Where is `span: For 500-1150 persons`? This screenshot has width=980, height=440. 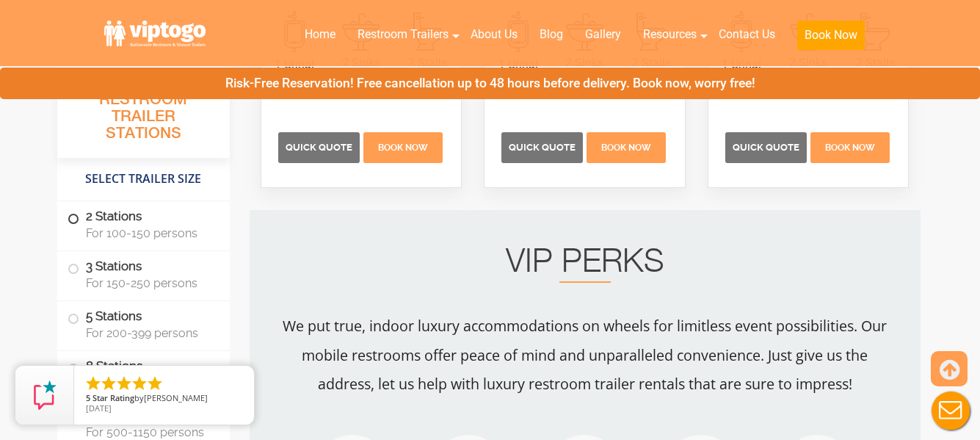
span: For 500-1150 persons is located at coordinates (149, 432).